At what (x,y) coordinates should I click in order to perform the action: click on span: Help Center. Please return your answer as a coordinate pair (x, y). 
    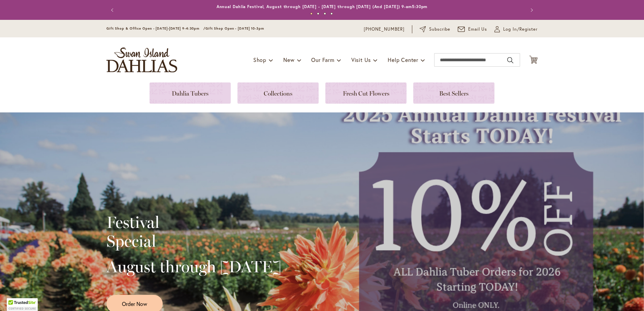
    Looking at the image, I should click on (403, 60).